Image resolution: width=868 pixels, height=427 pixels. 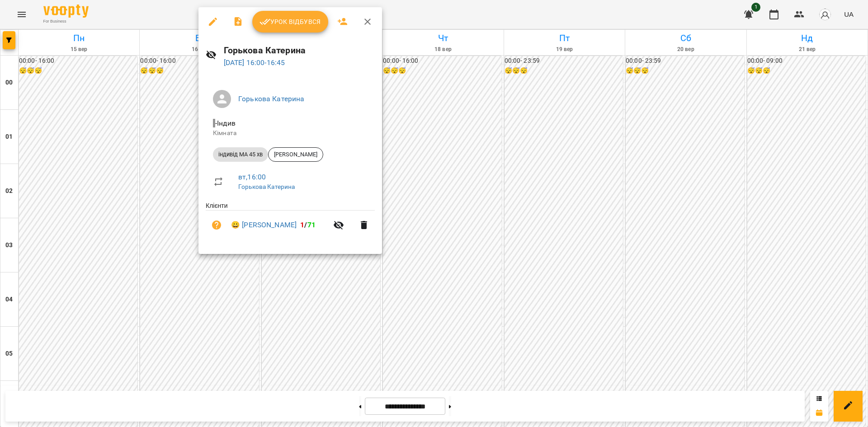 What do you see at coordinates (290, 22) in the screenshot?
I see `button: Урок відбувся` at bounding box center [290, 22].